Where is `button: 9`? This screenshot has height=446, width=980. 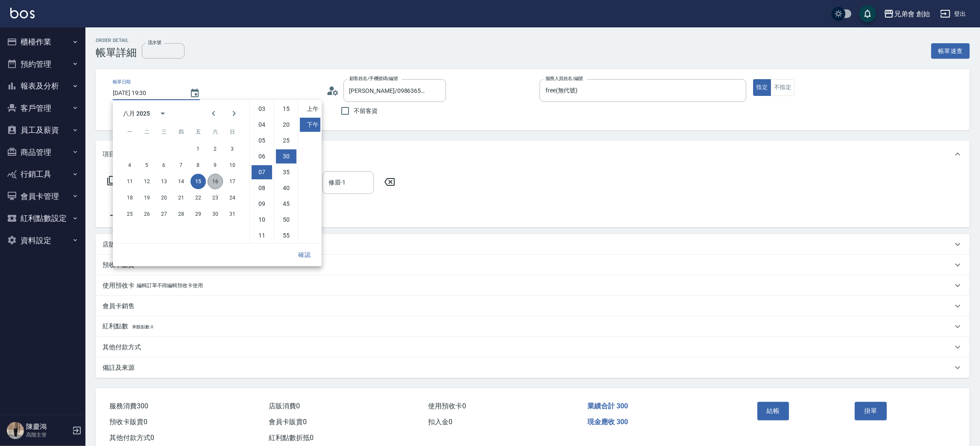
button: 9 is located at coordinates (215, 165).